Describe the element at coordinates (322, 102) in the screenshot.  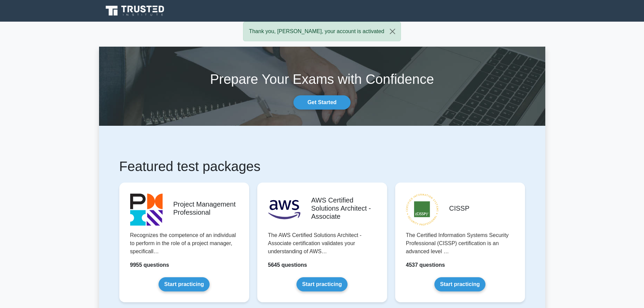
I see `a: Get Started` at that location.